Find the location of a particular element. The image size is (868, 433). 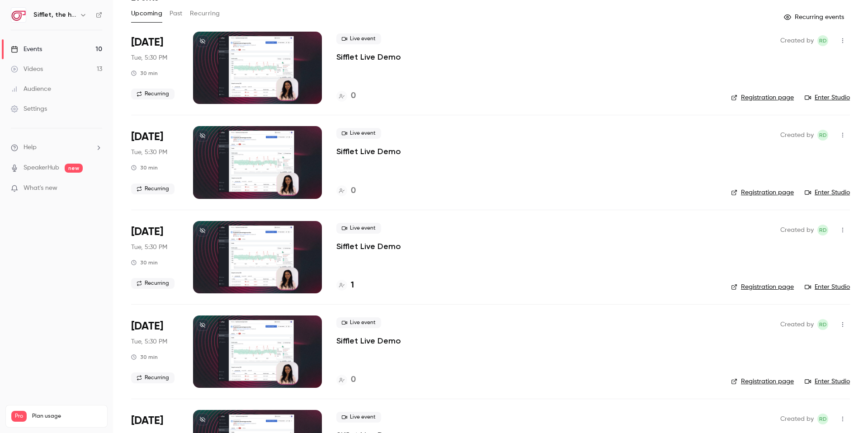

li: help-dropdown-opener is located at coordinates (57, 147).